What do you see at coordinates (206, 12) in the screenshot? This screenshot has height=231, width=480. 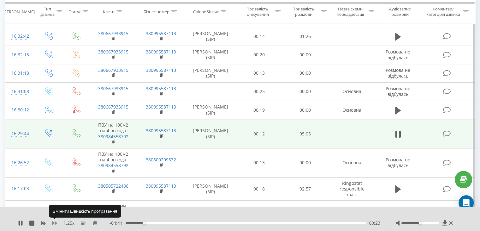 I see `div: Співробітник` at bounding box center [206, 12].